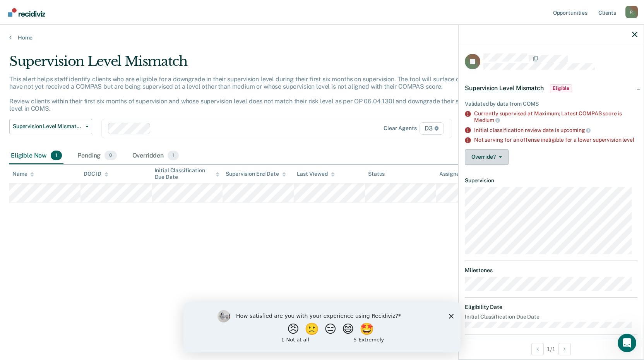 This screenshot has height=360, width=644. I want to click on button: 4, so click(165, 27).